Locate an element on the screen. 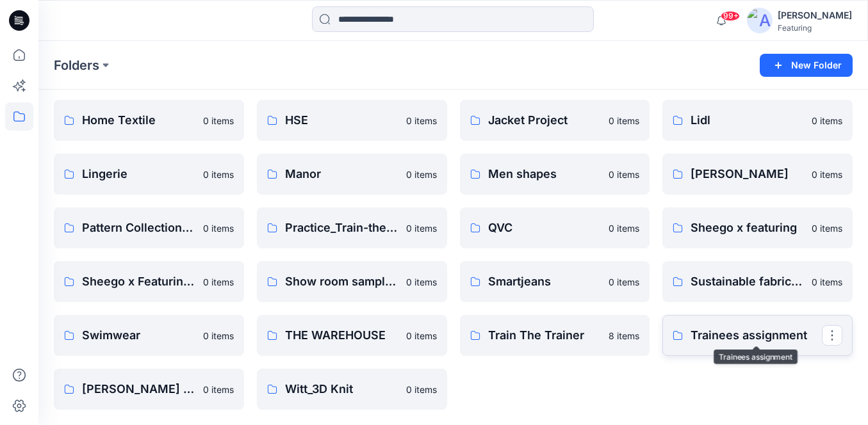 The image size is (868, 425). p: Pattern Collection Venus is located at coordinates (138, 228).